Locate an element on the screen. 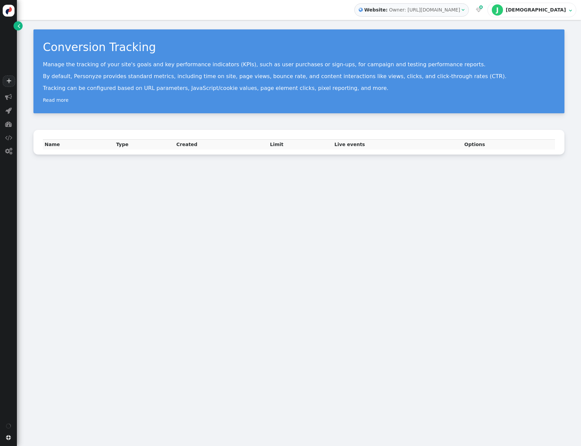 This screenshot has width=581, height=446. p: Manage the tracking of your site's goals and key performance indicators (KPIs), such as user purc... is located at coordinates (299, 64).